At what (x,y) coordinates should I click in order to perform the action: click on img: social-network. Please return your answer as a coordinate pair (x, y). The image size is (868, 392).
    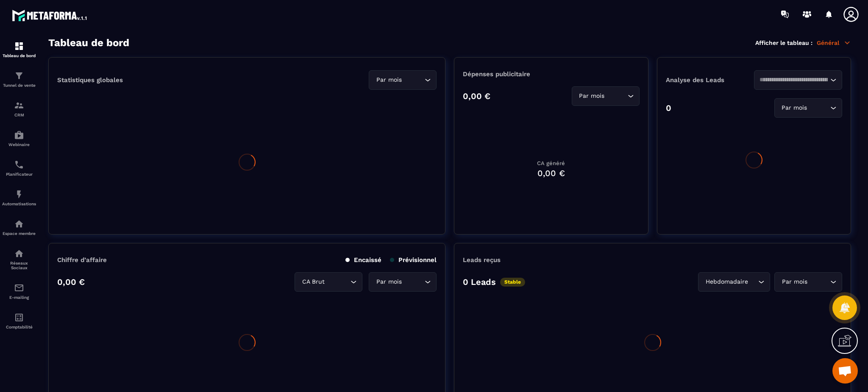
    Looking at the image, I should click on (19, 253).